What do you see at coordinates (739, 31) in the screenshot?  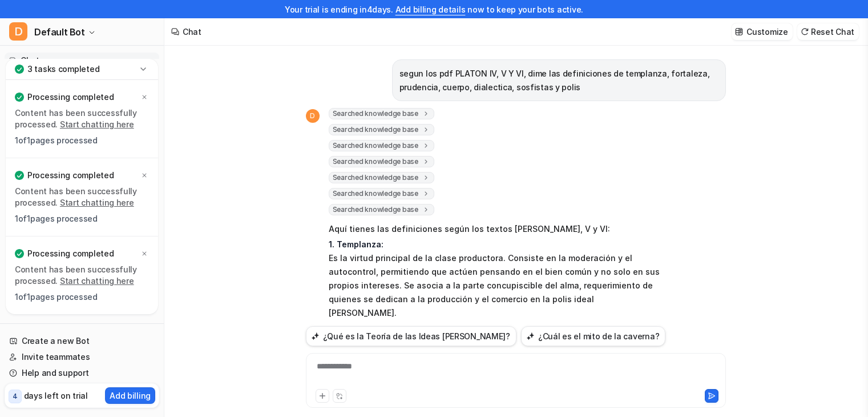 I see `img: customize` at bounding box center [739, 31].